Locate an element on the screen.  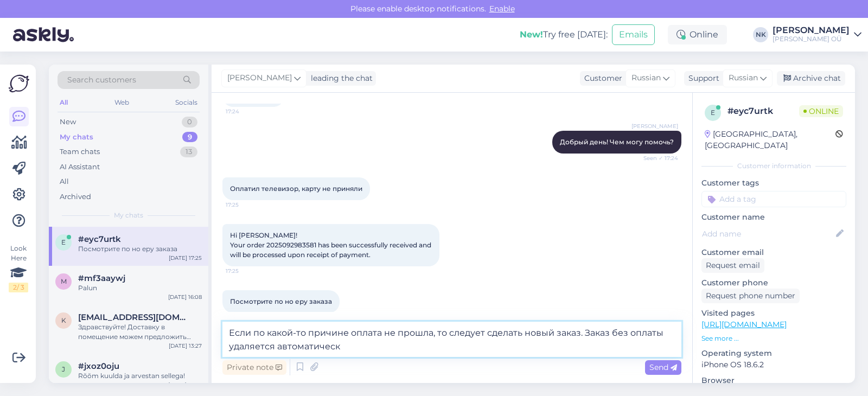
div: Archive chat is located at coordinates (811, 78).